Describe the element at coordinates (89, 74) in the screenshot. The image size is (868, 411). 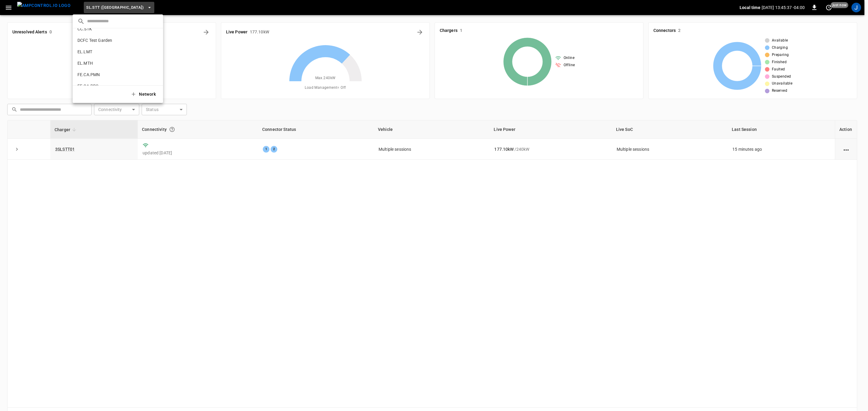
I see `p: FE.CA.PMN` at that location.